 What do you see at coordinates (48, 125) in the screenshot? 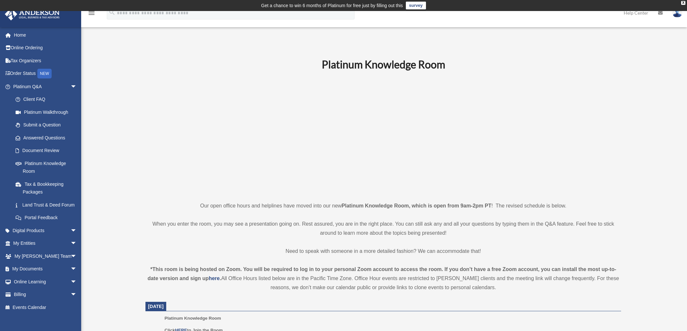
I see `a: Submit a Question` at bounding box center [48, 125].